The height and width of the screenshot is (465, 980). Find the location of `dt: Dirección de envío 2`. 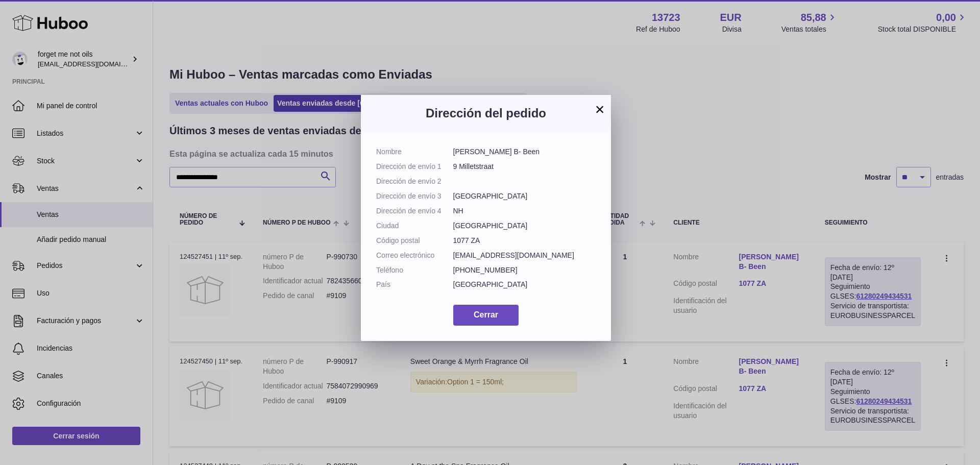

dt: Dirección de envío 2 is located at coordinates (414, 182).